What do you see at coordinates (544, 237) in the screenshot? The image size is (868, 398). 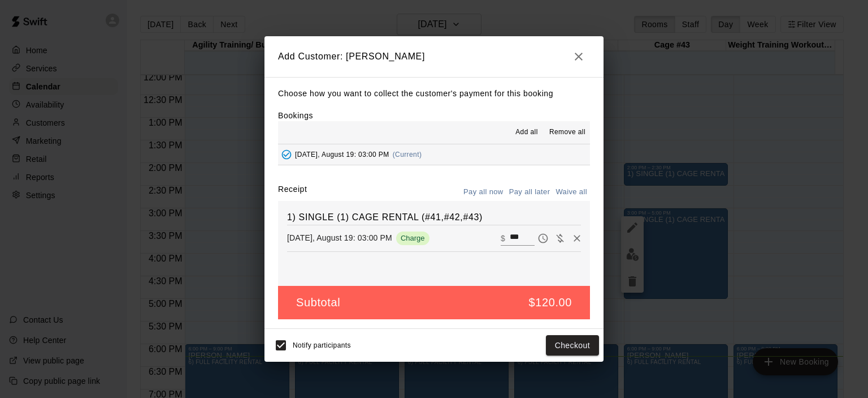 I see `span: Pay later` at bounding box center [544, 237].